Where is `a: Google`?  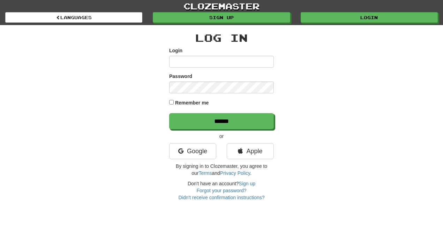
a: Google is located at coordinates (192, 151).